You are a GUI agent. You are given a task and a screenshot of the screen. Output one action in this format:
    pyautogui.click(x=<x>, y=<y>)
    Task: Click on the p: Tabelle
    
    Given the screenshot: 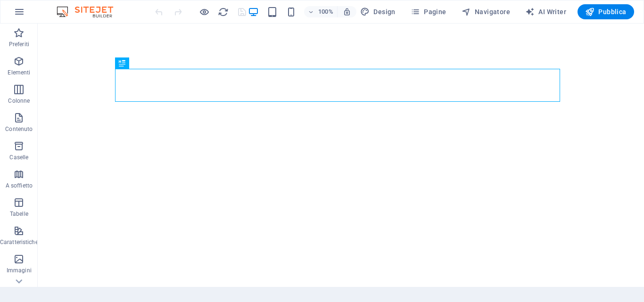 What is the action you would take?
    pyautogui.click(x=19, y=214)
    